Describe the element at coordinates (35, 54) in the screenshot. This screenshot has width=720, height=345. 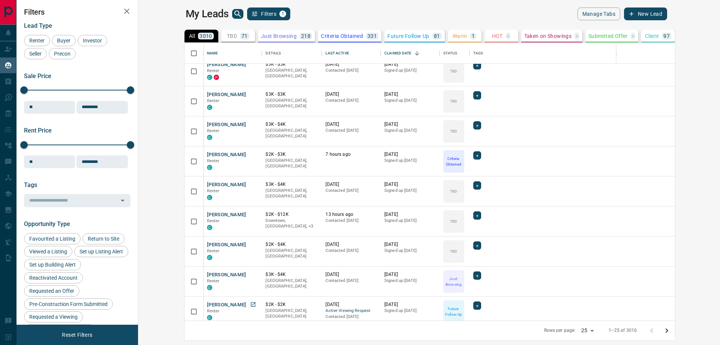
I see `span: Seller` at that location.